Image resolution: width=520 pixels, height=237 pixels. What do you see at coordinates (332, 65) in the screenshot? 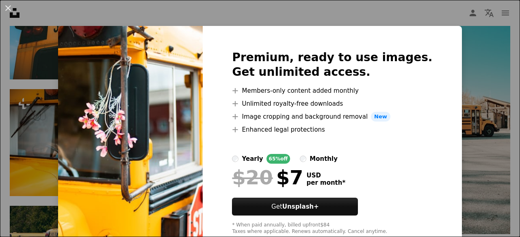
I see `h2: Premium, ready to use images. Get unlimited access.` at bounding box center [332, 65].